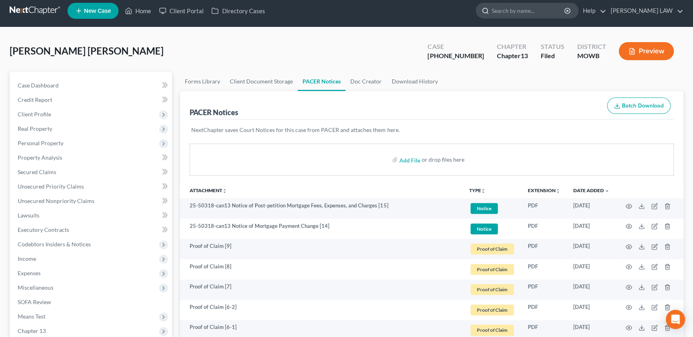 This screenshot has height=337, width=693. What do you see at coordinates (591, 56) in the screenshot?
I see `div: MOWB` at bounding box center [591, 56].